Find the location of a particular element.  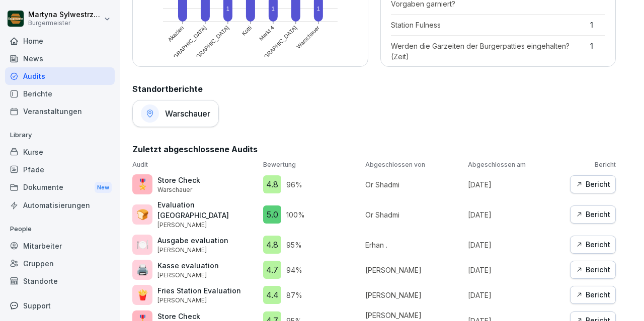

div: Veranstaltungen is located at coordinates (60, 111).